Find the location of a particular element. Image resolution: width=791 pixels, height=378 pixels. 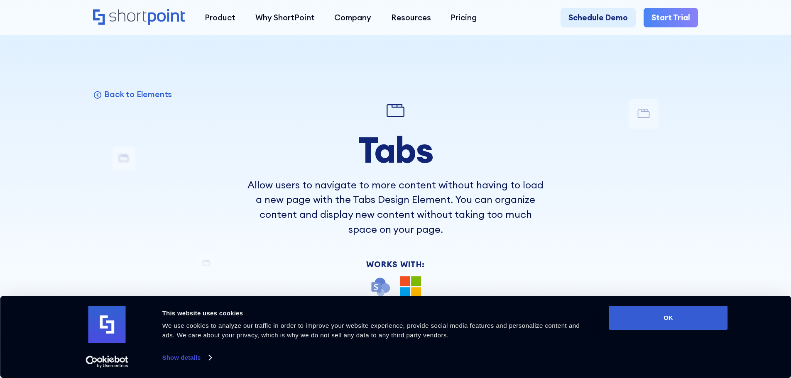

img: SharePoint icon is located at coordinates (380, 287).